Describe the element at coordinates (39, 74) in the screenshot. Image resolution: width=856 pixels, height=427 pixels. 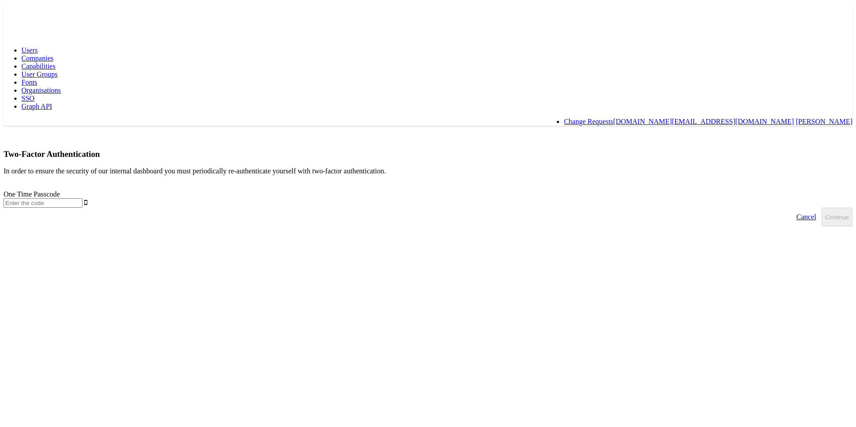
I see `span: User Groups` at that location.